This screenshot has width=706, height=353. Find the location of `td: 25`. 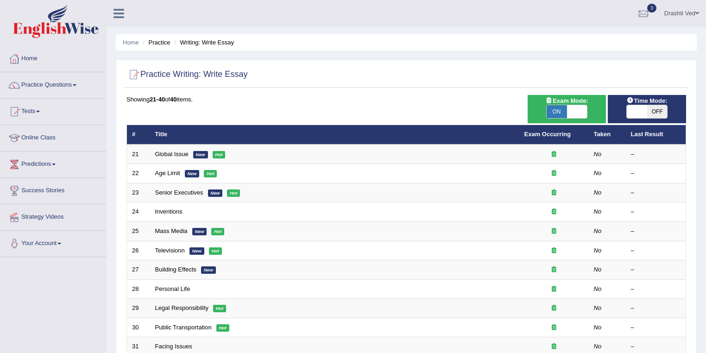

td: 25 is located at coordinates (138, 232).